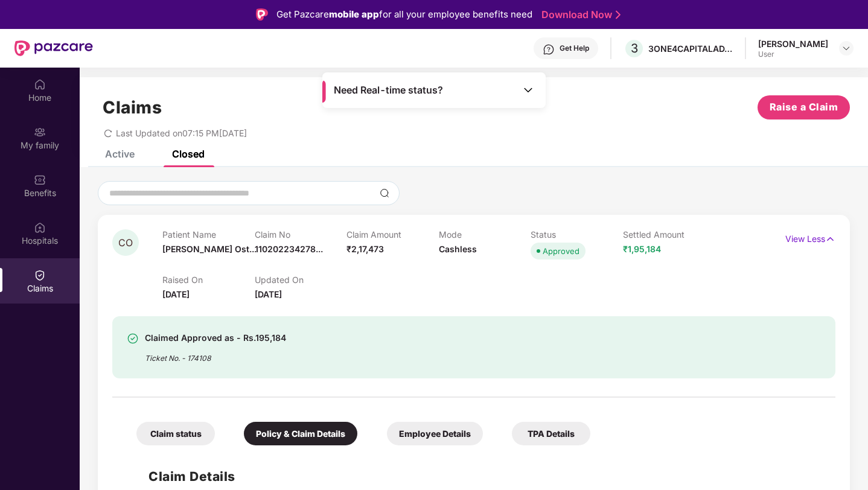 The width and height of the screenshot is (868, 490). What do you see at coordinates (551, 433) in the screenshot?
I see `div: TPA Details` at bounding box center [551, 433].